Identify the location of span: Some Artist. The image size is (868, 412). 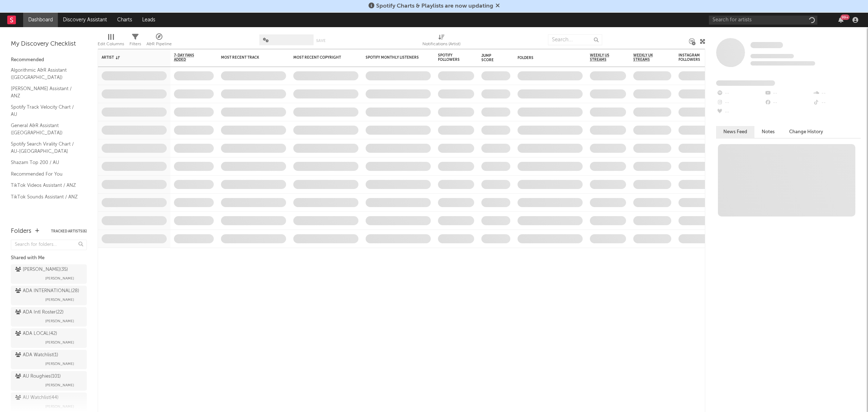
(767, 45).